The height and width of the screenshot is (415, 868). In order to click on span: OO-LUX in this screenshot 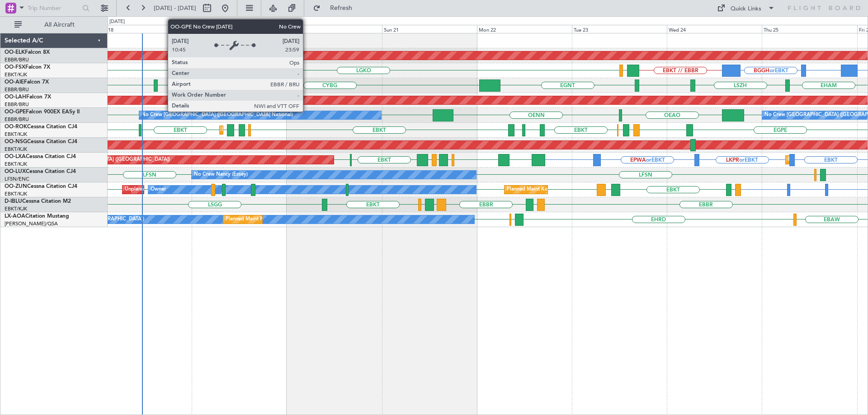, I will do `click(15, 172)`.